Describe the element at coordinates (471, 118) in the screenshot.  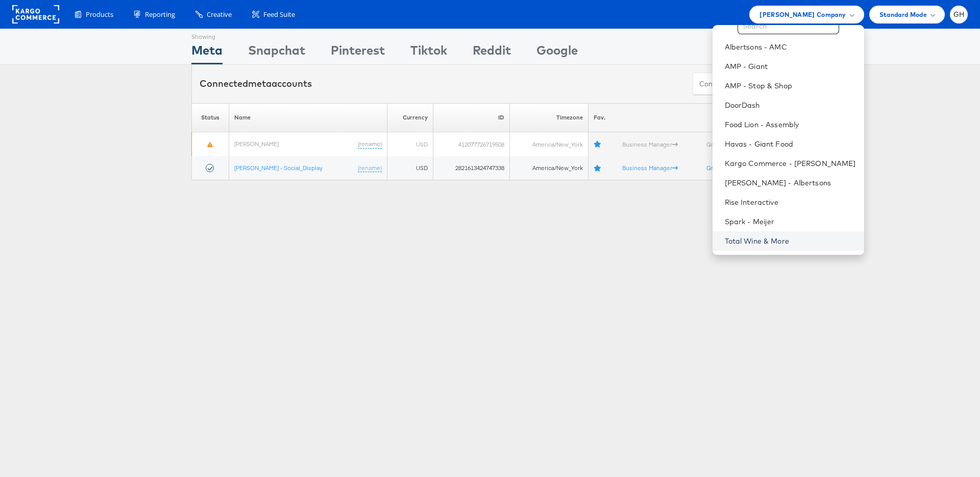
I see `th: ID` at that location.